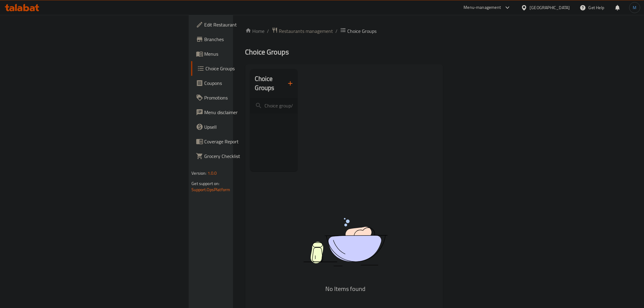 The width and height of the screenshot is (644, 308). Describe the element at coordinates (248, 83) in the screenshot. I see `span: Coupons` at that location.